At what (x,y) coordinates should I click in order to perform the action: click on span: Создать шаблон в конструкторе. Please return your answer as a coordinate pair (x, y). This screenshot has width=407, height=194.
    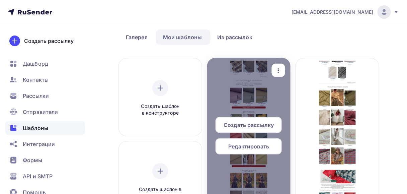
    Looking at the image, I should click on (160, 109).